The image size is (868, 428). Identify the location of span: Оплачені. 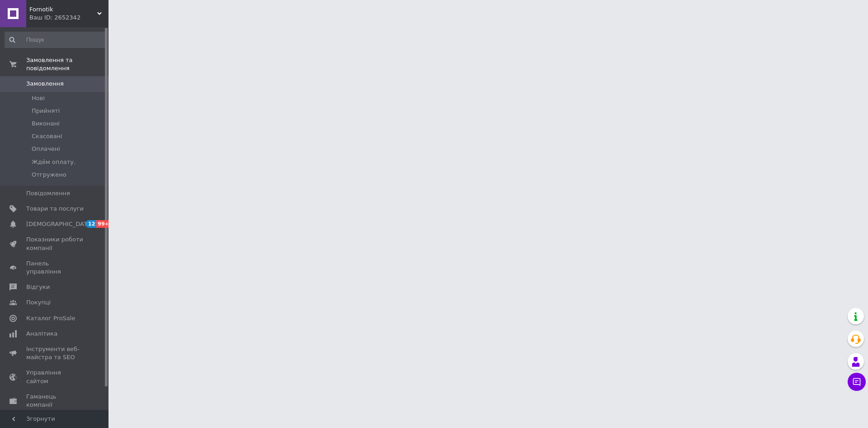
(46, 149).